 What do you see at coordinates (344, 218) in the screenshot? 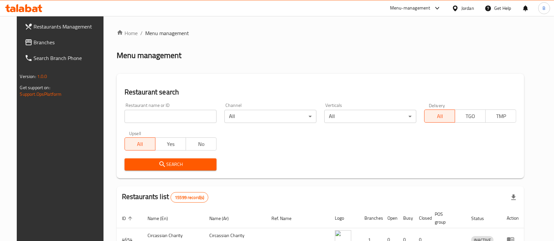
I see `th: Logo` at bounding box center [344, 218].